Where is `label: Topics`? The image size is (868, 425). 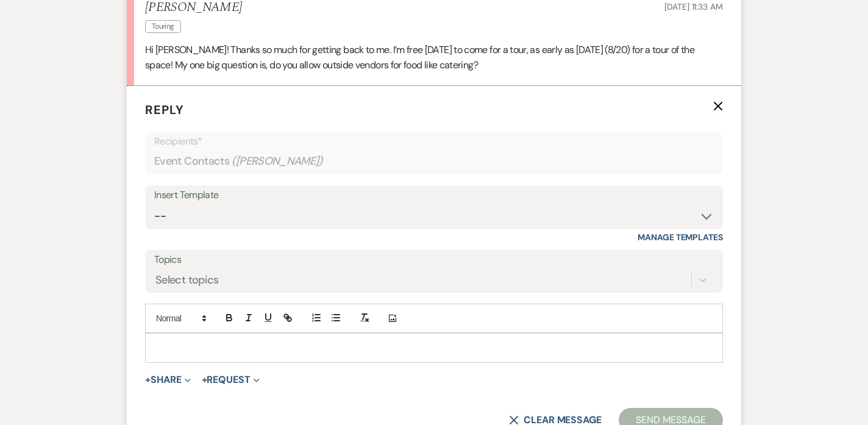 label: Topics is located at coordinates (434, 260).